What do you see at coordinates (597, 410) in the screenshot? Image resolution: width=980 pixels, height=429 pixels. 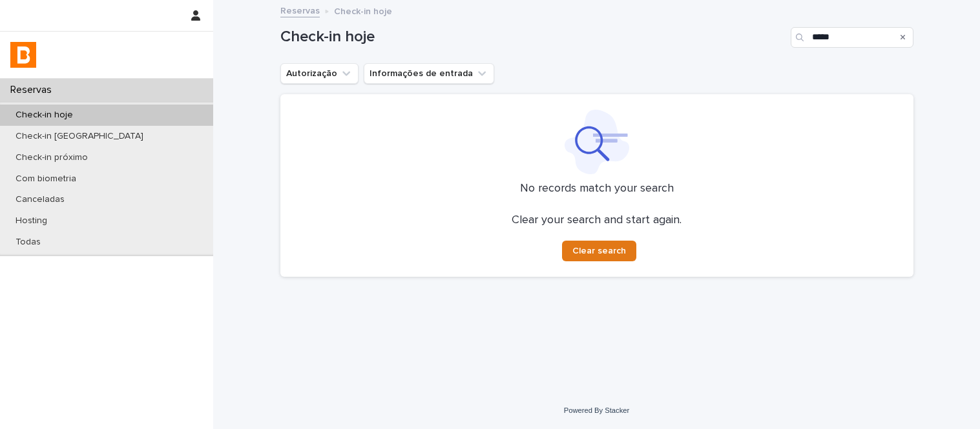 I see `a: Powered By Stacker` at bounding box center [597, 410].